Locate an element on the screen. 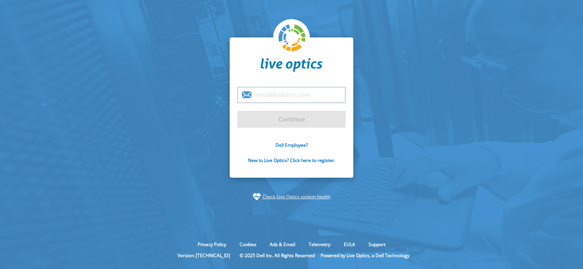 The image size is (583, 269). a: New to Live Optics? Click here to register. is located at coordinates (291, 160).